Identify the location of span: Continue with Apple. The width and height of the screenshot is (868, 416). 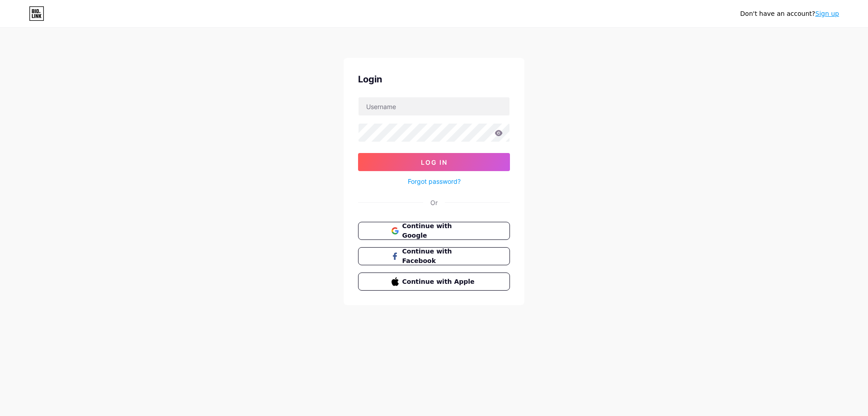
(439, 281).